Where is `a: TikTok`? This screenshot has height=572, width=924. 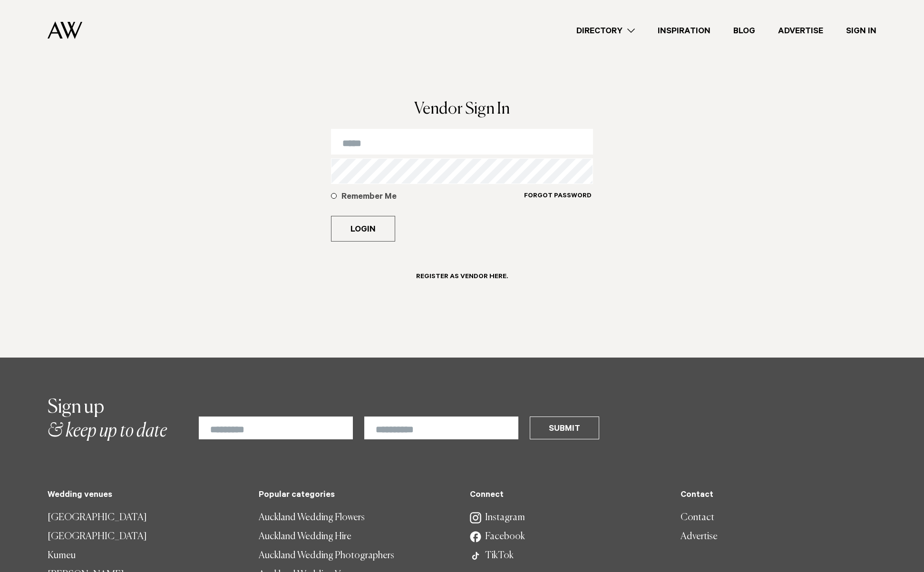 a: TikTok is located at coordinates (568, 556).